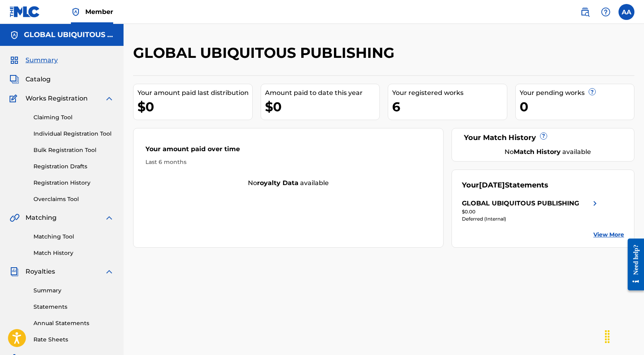  I want to click on img: Royalties, so click(15, 272).